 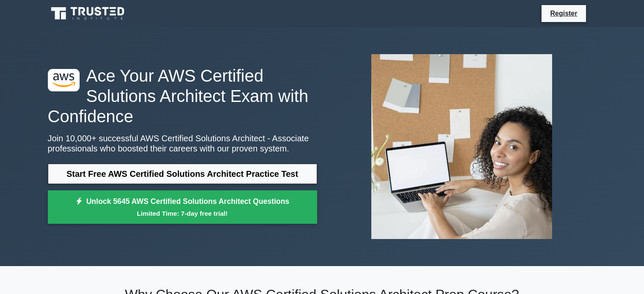 I want to click on small: Limited Time: 7-day free trial!, so click(x=183, y=213).